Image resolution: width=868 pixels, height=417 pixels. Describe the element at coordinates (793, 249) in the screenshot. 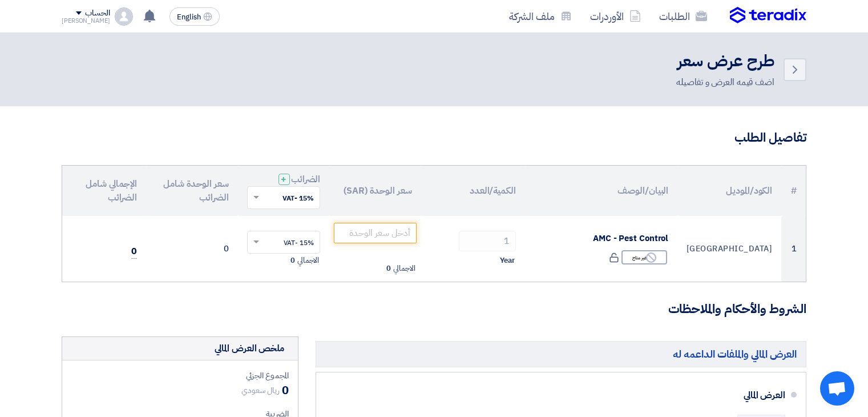

I see `td: 1` at that location.